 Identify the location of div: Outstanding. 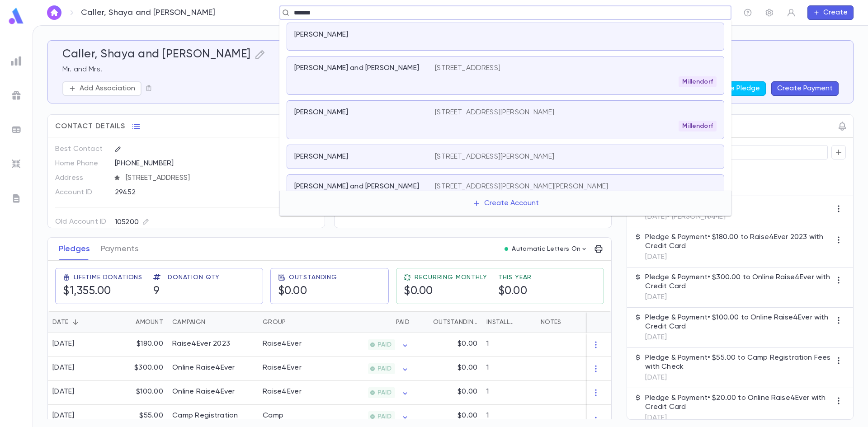
(448, 322).